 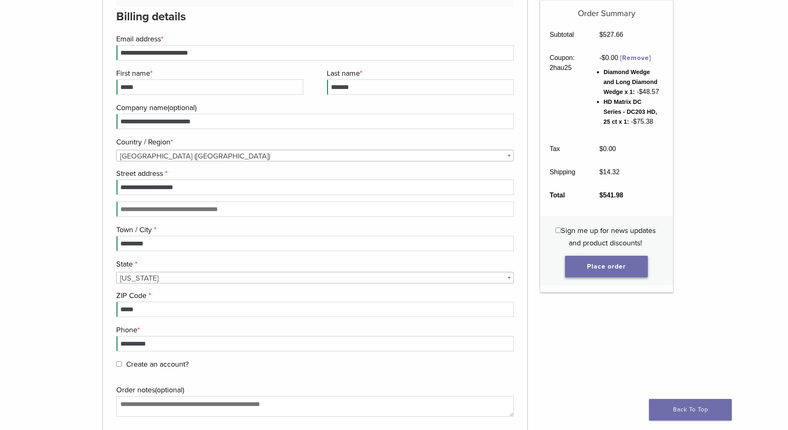 What do you see at coordinates (419, 73) in the screenshot?
I see `label: Last name` at bounding box center [419, 73].